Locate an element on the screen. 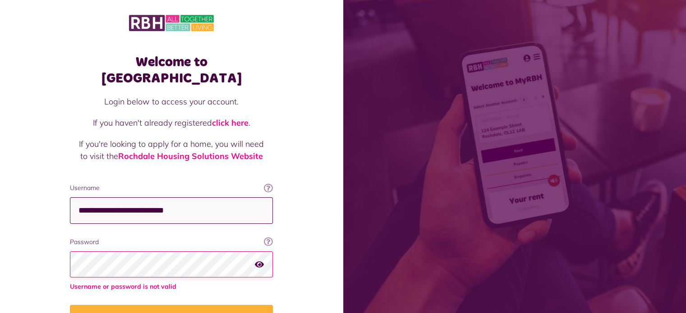 The height and width of the screenshot is (313, 686). span: Username or password is not valid is located at coordinates (171, 287).